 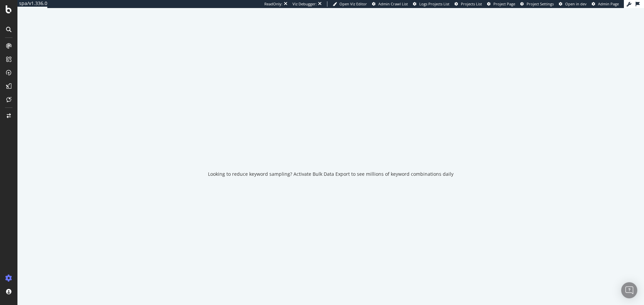 I want to click on span: Project Settings, so click(x=540, y=4).